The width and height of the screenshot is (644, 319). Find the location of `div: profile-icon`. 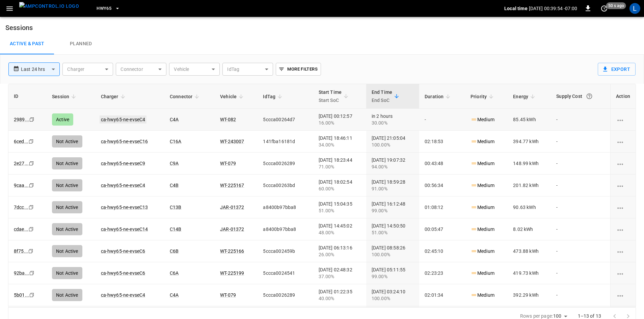

div: profile-icon is located at coordinates (635, 8).